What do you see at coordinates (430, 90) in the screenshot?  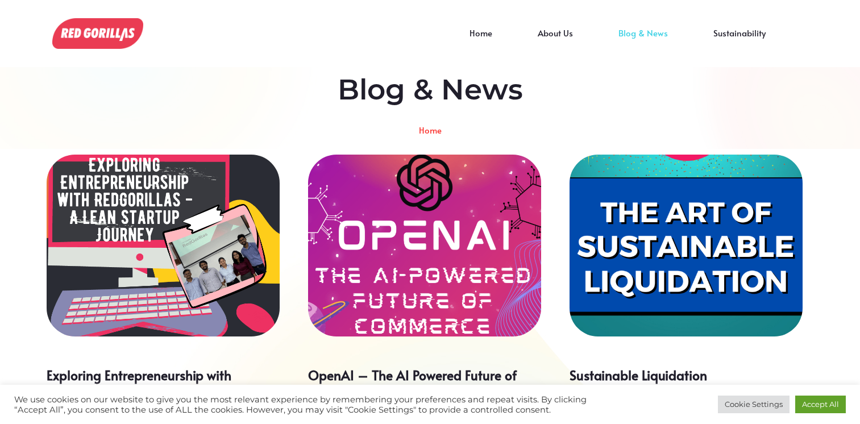 I see `h2: Blog & News` at bounding box center [430, 90].